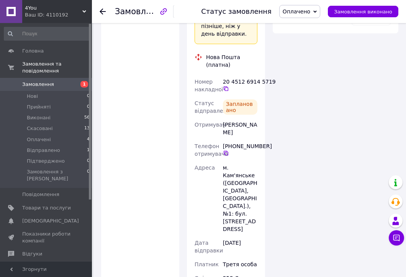 Image resolution: width=406 pixels, height=277 pixels. I want to click on span: Товари та послуги, so click(46, 208).